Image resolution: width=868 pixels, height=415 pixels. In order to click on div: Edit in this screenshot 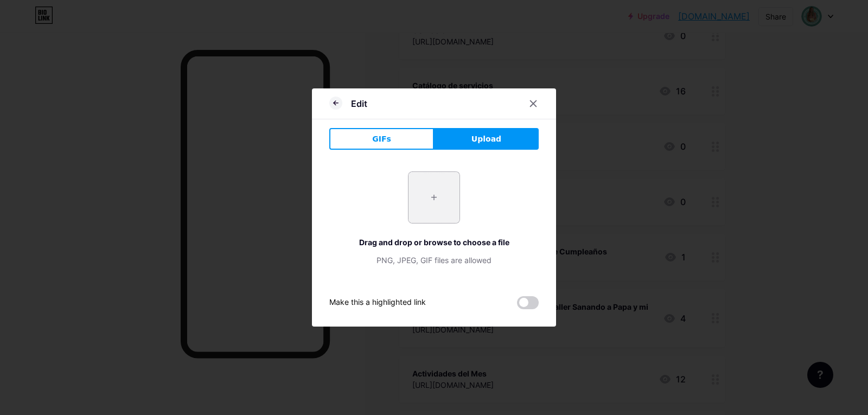, I will do `click(359, 103)`.